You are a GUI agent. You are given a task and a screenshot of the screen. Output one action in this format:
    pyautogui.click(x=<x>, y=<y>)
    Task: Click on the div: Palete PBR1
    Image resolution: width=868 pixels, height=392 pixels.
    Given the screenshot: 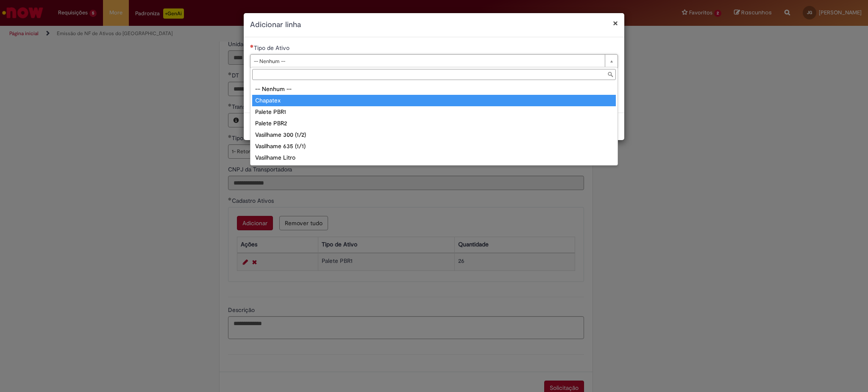 What is the action you would take?
    pyautogui.click(x=434, y=112)
    